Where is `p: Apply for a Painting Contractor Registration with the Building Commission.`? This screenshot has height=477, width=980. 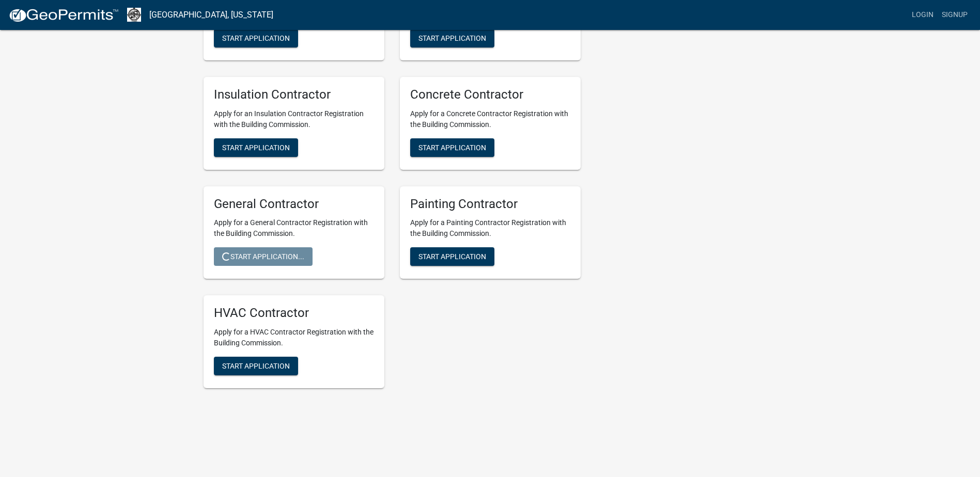
p: Apply for a Painting Contractor Registration with the Building Commission. is located at coordinates (490, 228).